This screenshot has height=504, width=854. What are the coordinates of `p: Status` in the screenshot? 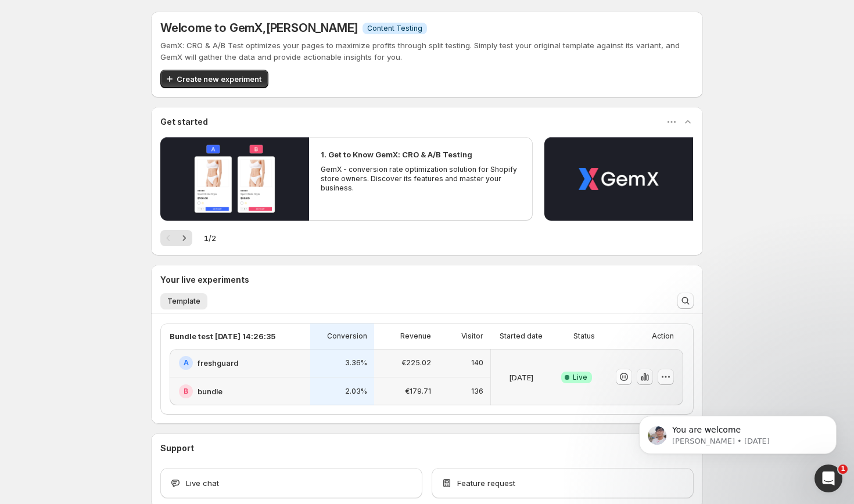 It's located at (584, 337).